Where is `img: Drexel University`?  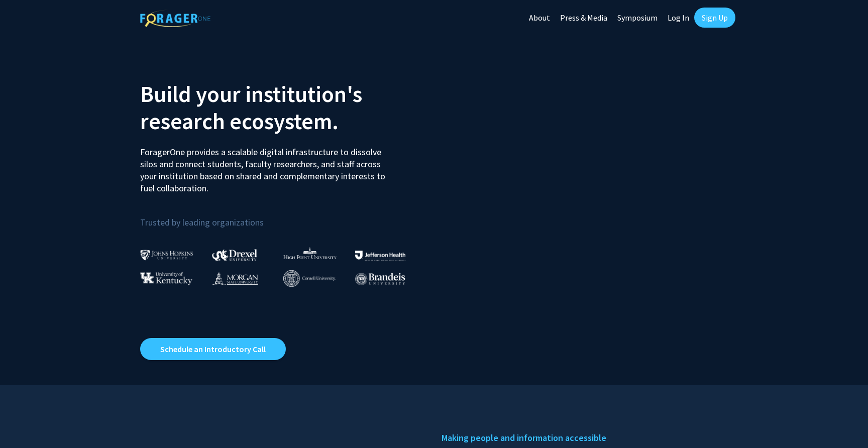 img: Drexel University is located at coordinates (235, 255).